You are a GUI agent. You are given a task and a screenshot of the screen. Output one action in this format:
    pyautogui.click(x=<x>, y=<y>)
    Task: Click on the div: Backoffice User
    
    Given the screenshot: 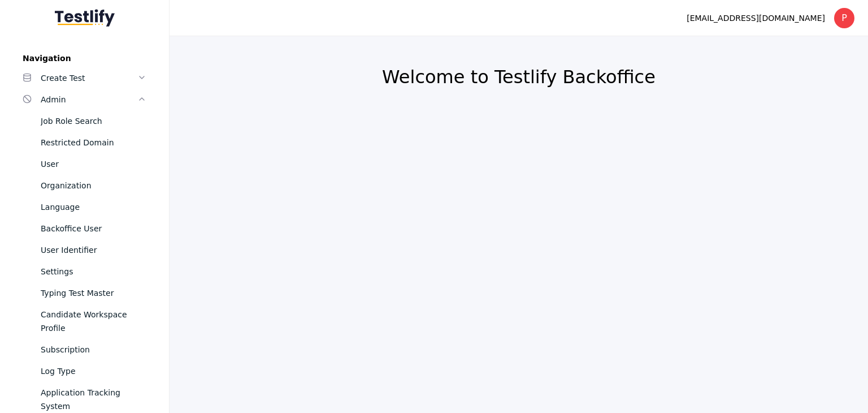 What is the action you would take?
    pyautogui.click(x=93, y=229)
    